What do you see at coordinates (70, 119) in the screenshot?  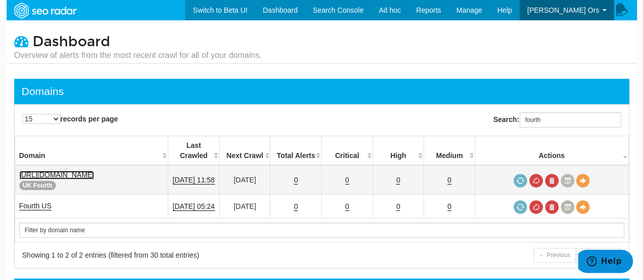 I see `label: records per page` at bounding box center [70, 119].